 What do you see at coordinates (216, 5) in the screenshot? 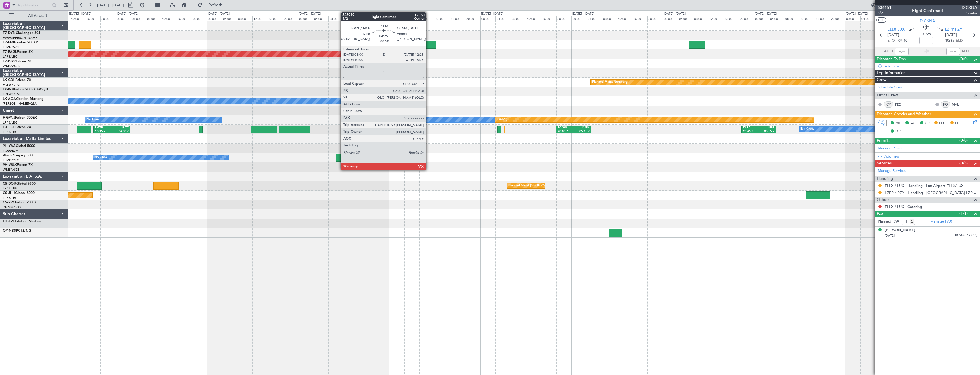
I see `span: Refresh` at bounding box center [216, 5].